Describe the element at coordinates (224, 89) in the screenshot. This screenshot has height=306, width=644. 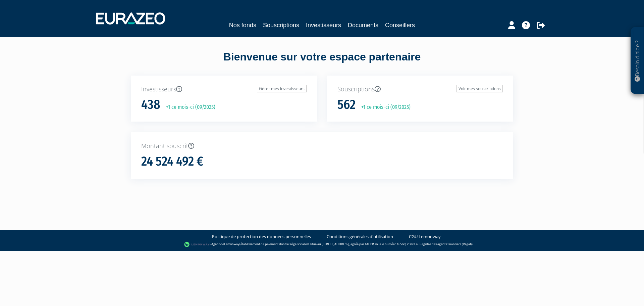
I see `p: Investisseurs` at that location.